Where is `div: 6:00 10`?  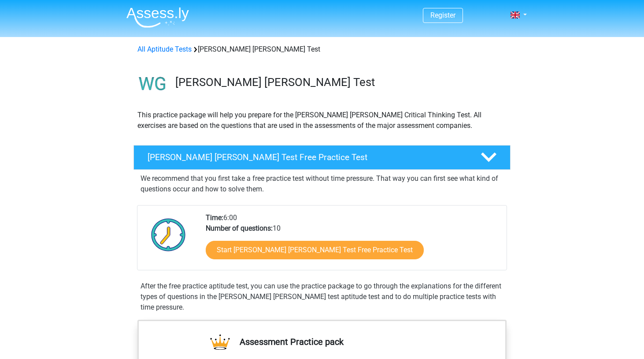
div: 6:00 10 is located at coordinates (353, 241).